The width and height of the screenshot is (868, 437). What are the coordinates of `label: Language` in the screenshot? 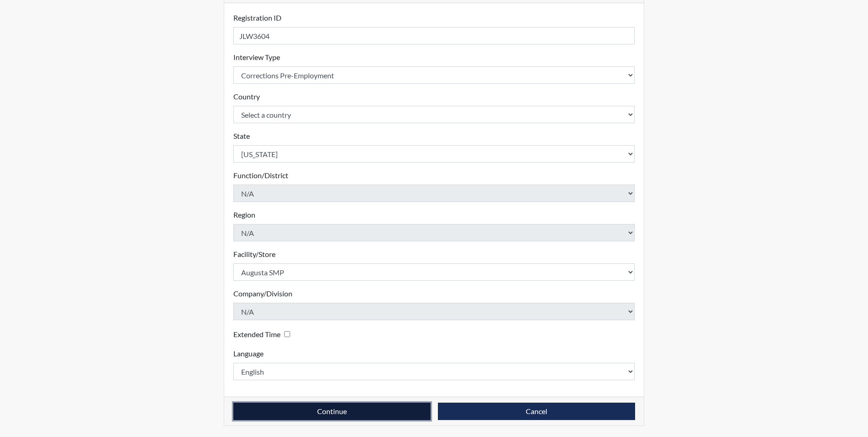 It's located at (248, 353).